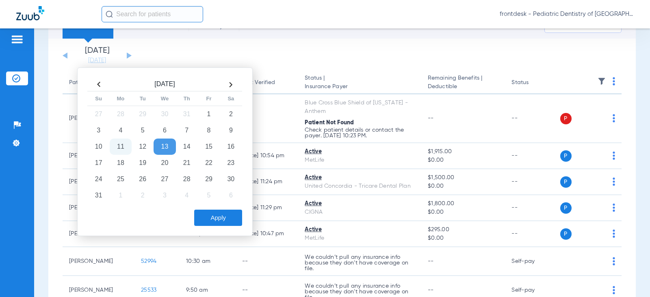 The width and height of the screenshot is (650, 297). What do you see at coordinates (360, 186) in the screenshot?
I see `div: United Concordia - Tricare Dental Plan` at bounding box center [360, 186].